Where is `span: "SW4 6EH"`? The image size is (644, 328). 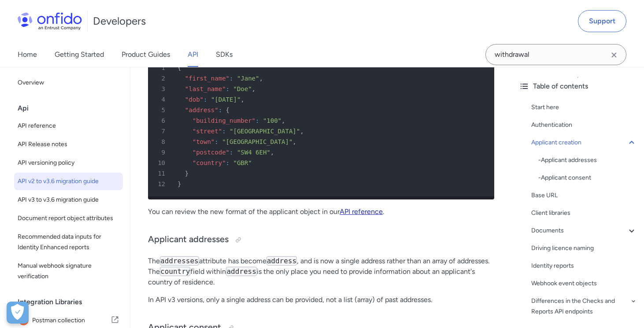 span: "SW4 6EH" is located at coordinates (254, 152).